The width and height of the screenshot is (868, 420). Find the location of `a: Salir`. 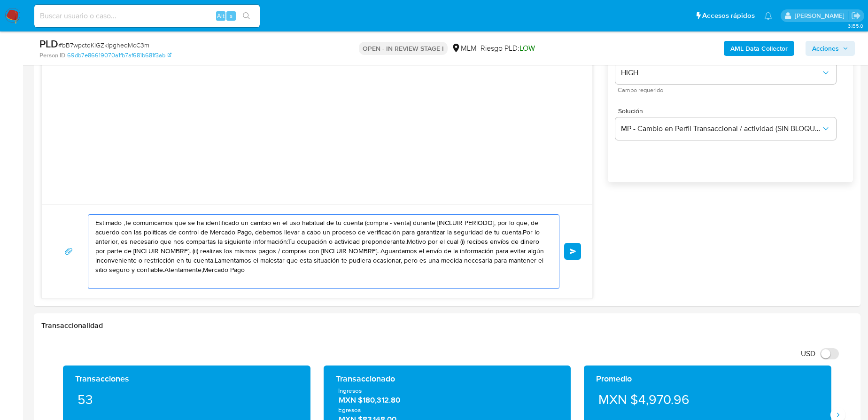

a: Salir is located at coordinates (856, 16).